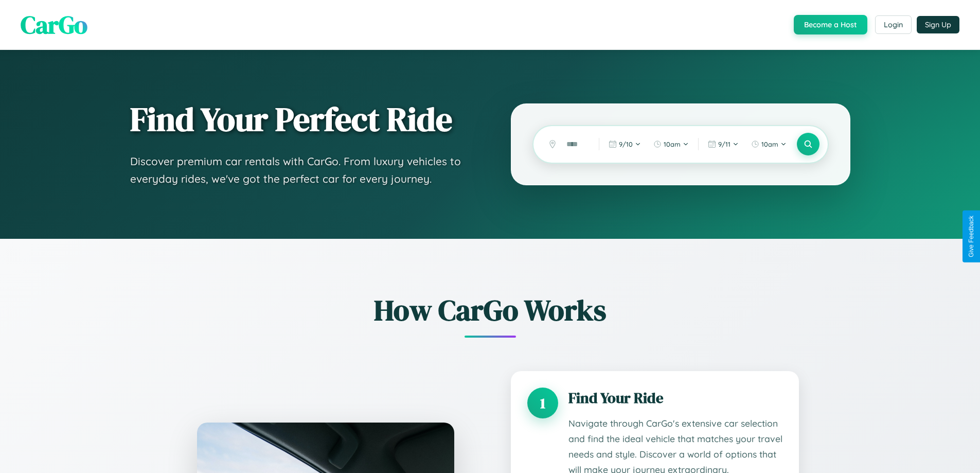 The image size is (980, 473). Describe the element at coordinates (490, 310) in the screenshot. I see `h2: How CarGo Works` at that location.